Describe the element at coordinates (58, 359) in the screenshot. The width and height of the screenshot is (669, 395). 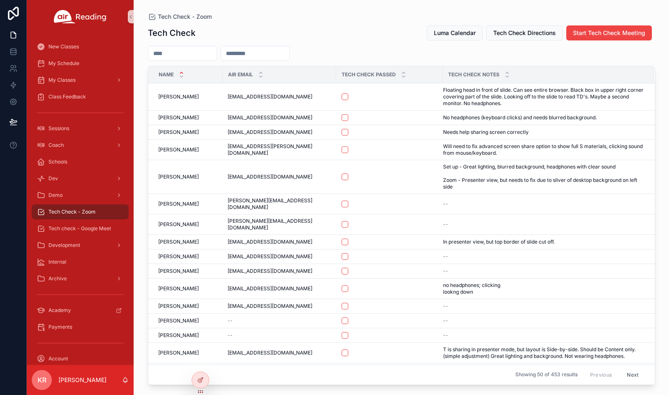
I see `span: Account` at that location.